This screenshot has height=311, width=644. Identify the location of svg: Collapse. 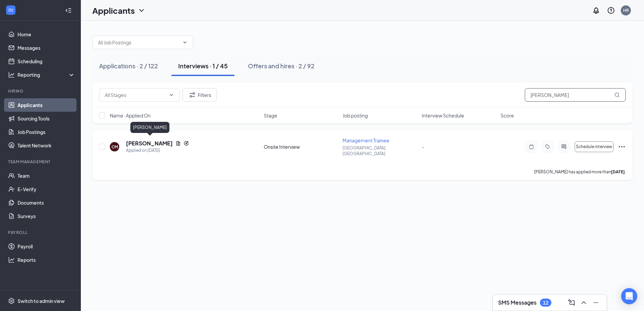
(68, 11).